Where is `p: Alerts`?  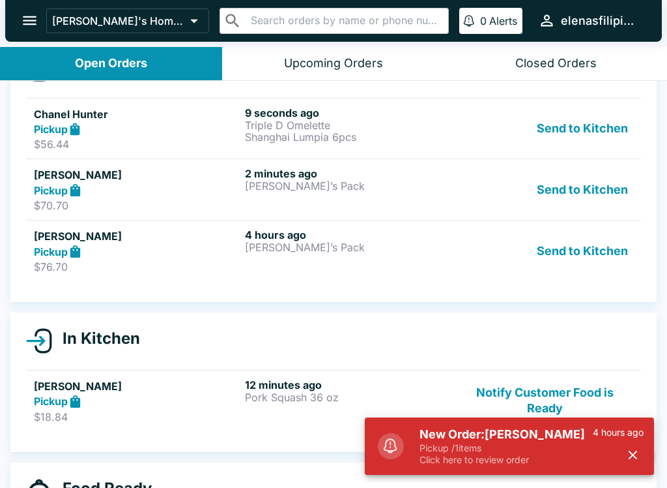
p: Alerts is located at coordinates (503, 21).